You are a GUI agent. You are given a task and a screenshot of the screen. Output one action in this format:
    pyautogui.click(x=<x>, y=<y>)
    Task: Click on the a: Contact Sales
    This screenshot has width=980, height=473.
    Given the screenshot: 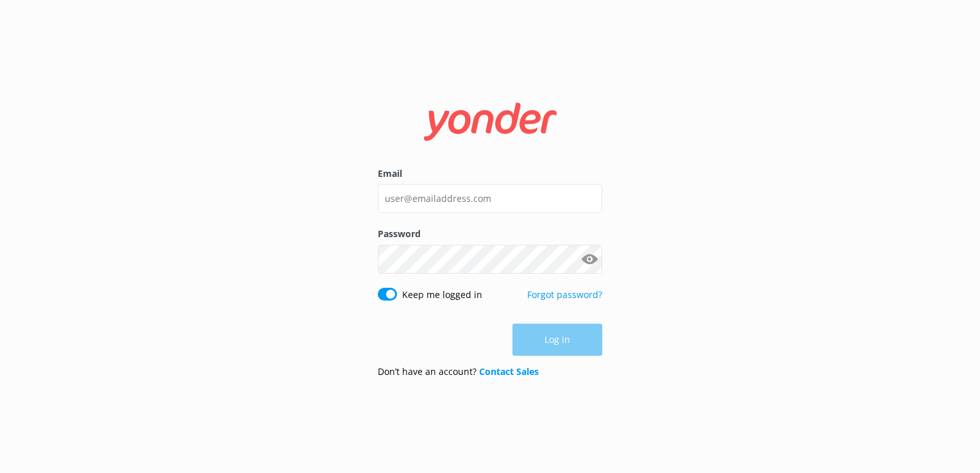 What is the action you would take?
    pyautogui.click(x=509, y=372)
    